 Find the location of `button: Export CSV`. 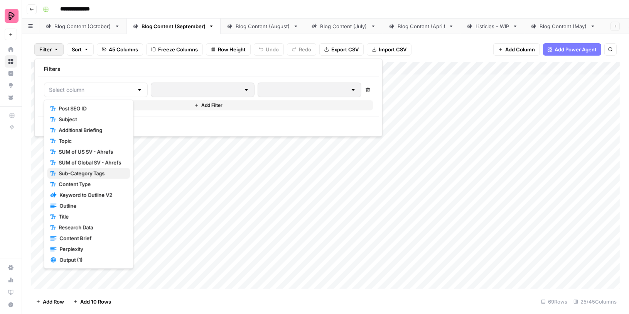

button: Export CSV is located at coordinates (341, 49).